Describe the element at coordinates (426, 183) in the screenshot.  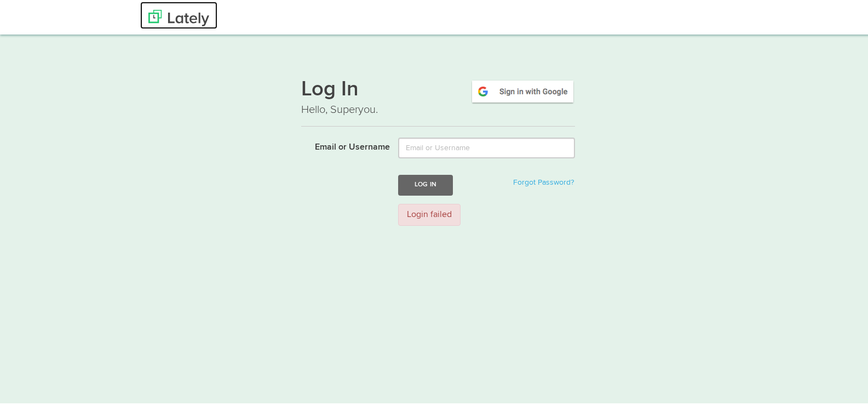
I see `button: Log In` at that location.